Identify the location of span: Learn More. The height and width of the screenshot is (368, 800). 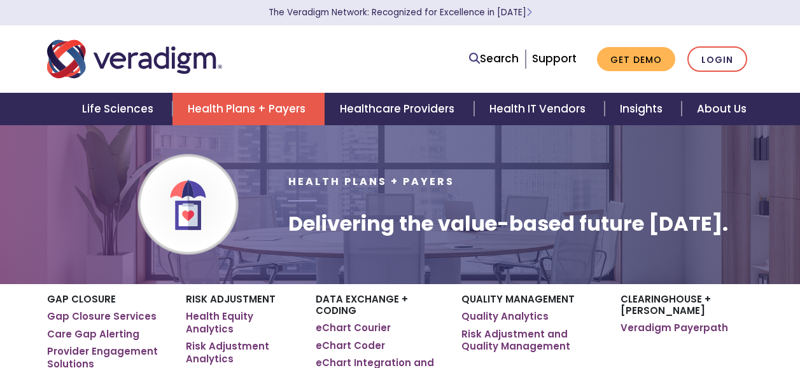
(529, 12).